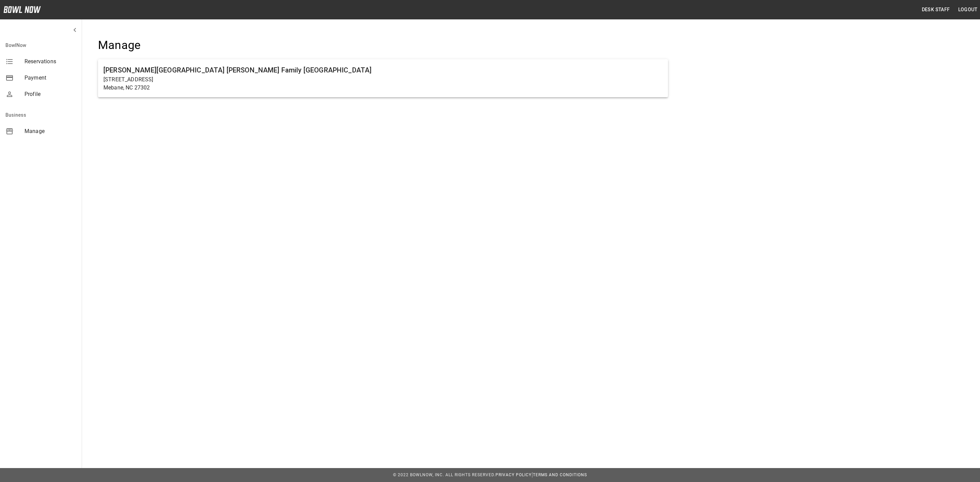  Describe the element at coordinates (968, 9) in the screenshot. I see `button: Logout` at that location.